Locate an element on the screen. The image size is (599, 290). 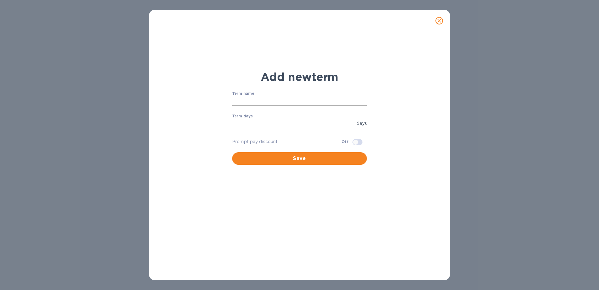
b: Off is located at coordinates (345, 141).